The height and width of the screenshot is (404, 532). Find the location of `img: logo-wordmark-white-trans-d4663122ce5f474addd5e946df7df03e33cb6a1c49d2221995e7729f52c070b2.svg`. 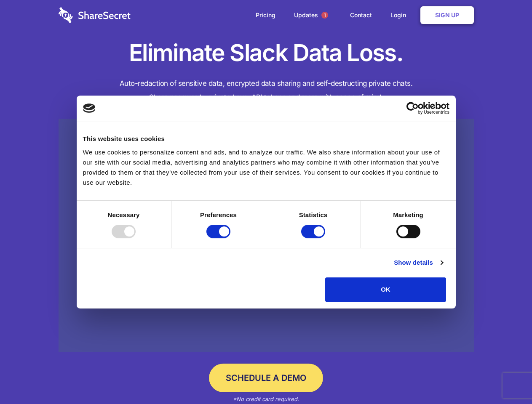

img: logo-wordmark-white-trans-d4663122ce5f474addd5e946df7df03e33cb6a1c49d2221995e7729f52c070b2.svg is located at coordinates (94, 15).